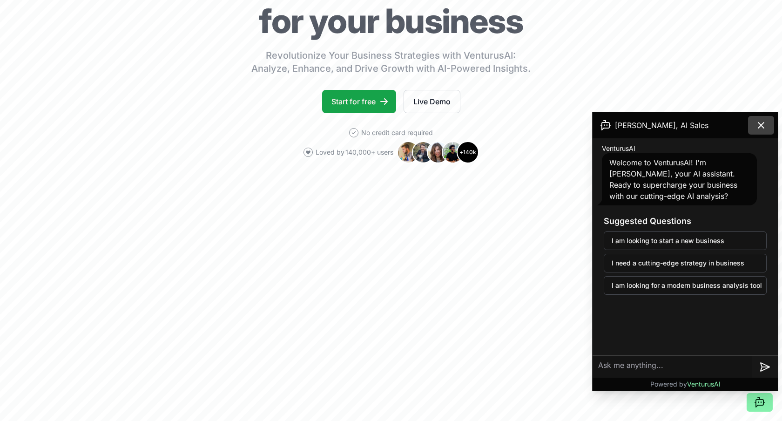  I want to click on button: I am looking to start a new business, so click(685, 241).